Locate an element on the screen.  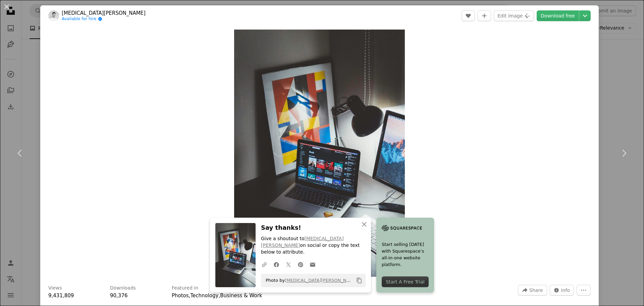
a: Share on Facebook is located at coordinates (277, 264).